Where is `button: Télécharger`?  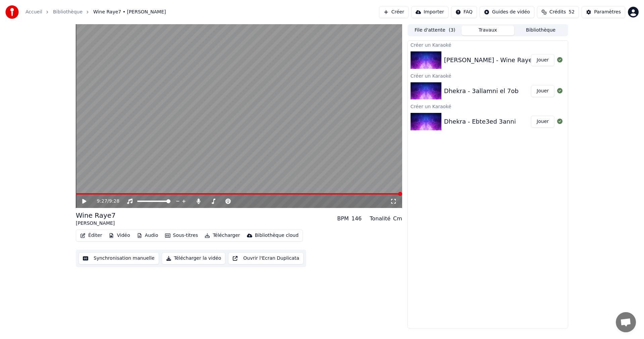
button: Télécharger is located at coordinates (222, 236).